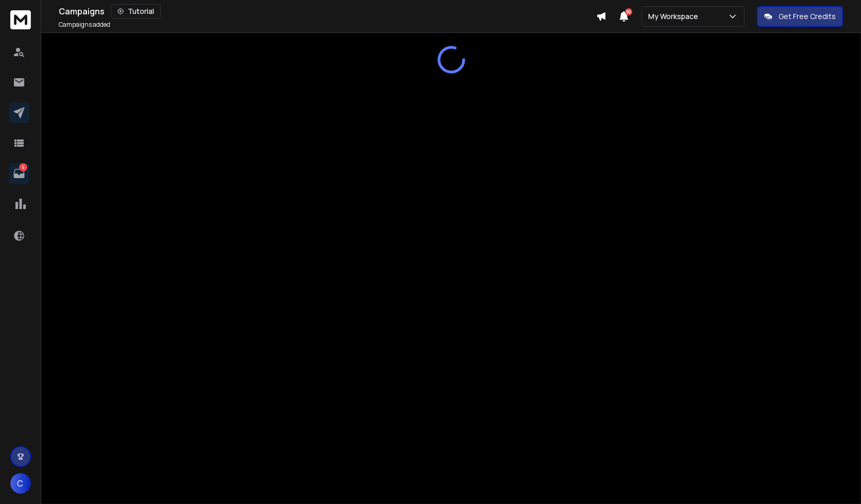  Describe the element at coordinates (800, 16) in the screenshot. I see `button: Get Free Credits` at that location.